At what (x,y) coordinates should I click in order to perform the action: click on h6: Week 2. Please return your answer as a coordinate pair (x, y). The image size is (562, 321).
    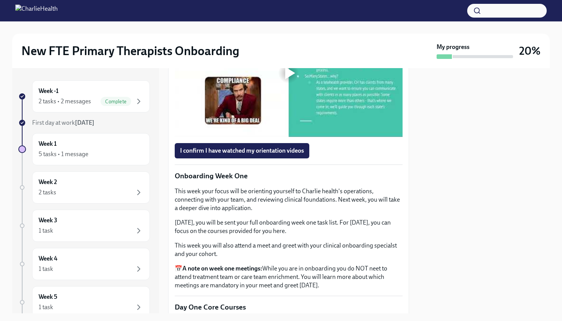
    Looking at the image, I should click on (48, 182).